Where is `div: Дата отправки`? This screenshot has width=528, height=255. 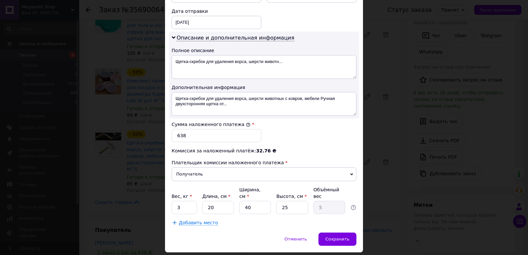 div: Дата отправки is located at coordinates (216, 11).